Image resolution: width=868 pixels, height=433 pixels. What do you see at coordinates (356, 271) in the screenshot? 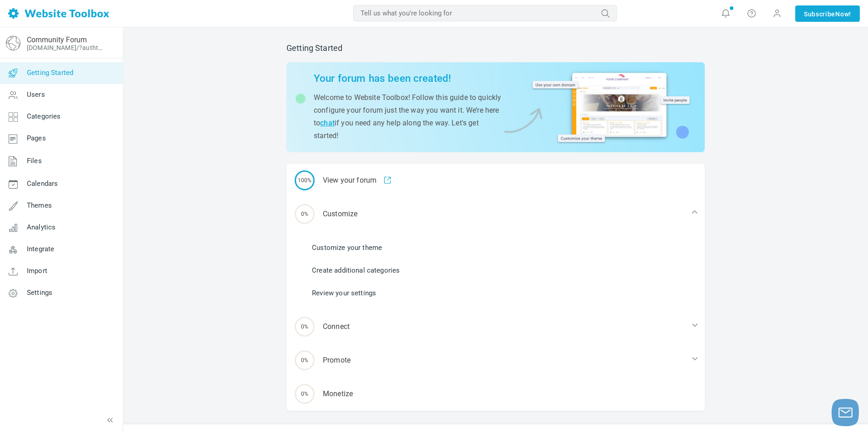
I see `a: Create additional categories` at bounding box center [356, 271].